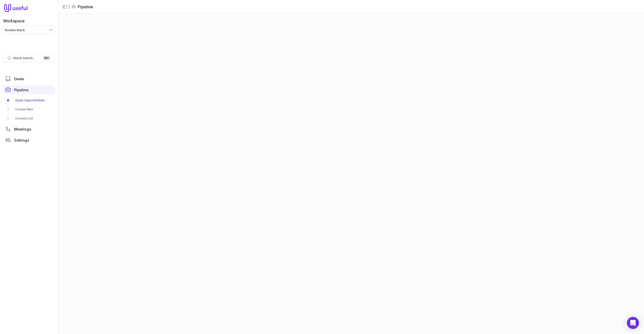 The width and height of the screenshot is (644, 334). I want to click on a: Closed Won, so click(29, 109).